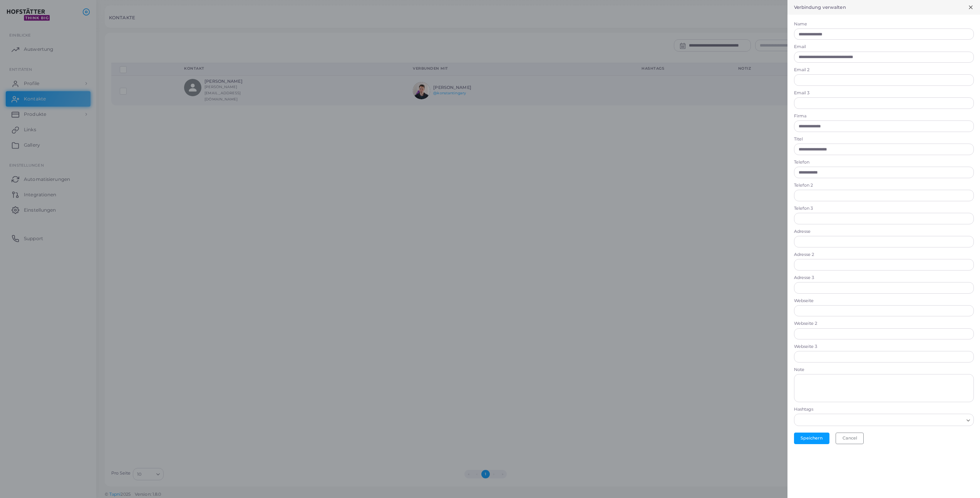 This screenshot has height=498, width=980. What do you see at coordinates (883, 70) in the screenshot?
I see `label: Email 2` at bounding box center [883, 70].